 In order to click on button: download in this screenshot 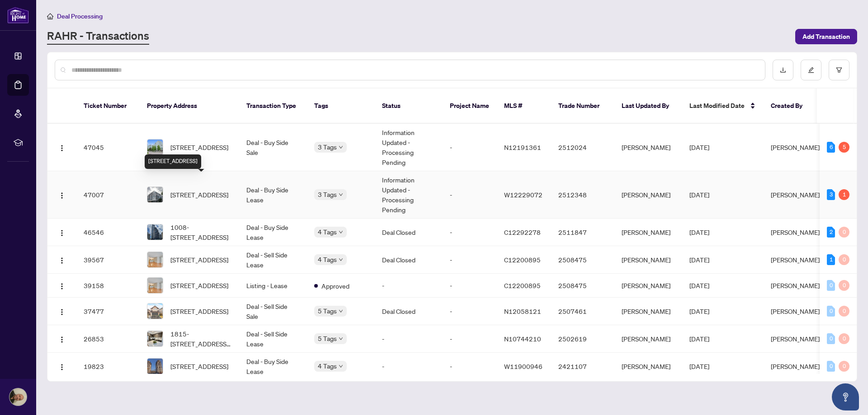, I will do `click(783, 70)`.